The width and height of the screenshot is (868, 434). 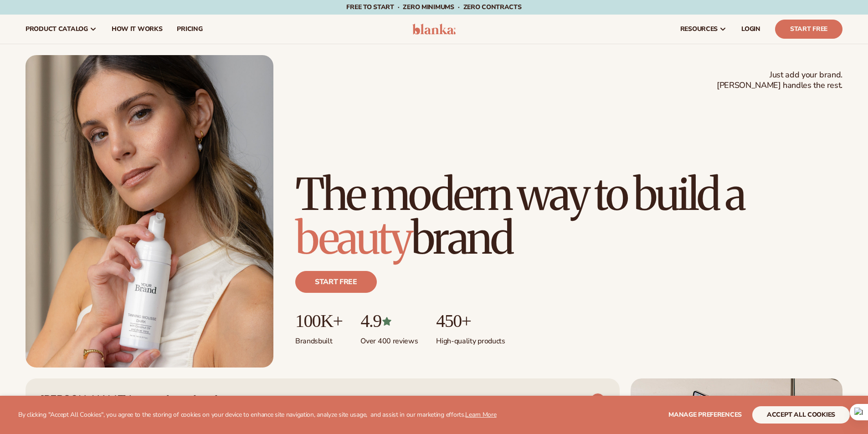 I want to click on a: pricing, so click(x=189, y=29).